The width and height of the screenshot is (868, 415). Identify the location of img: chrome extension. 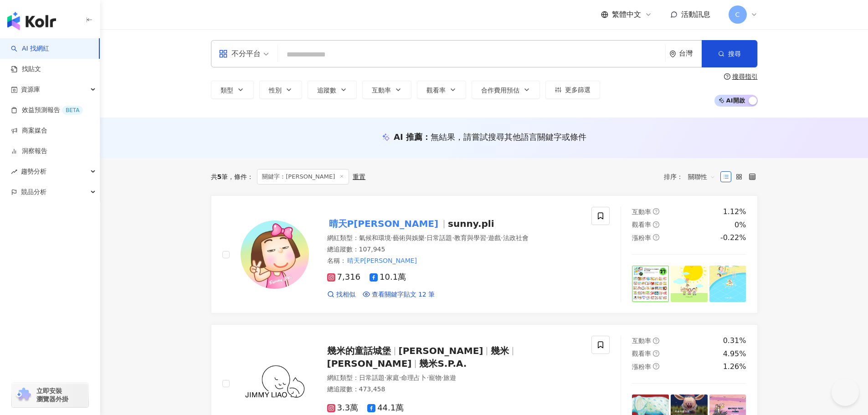
(24, 395).